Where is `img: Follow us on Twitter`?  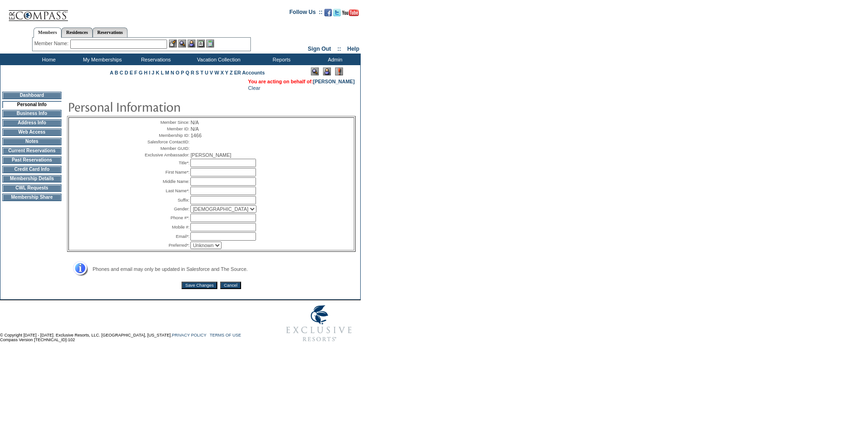 img: Follow us on Twitter is located at coordinates (337, 12).